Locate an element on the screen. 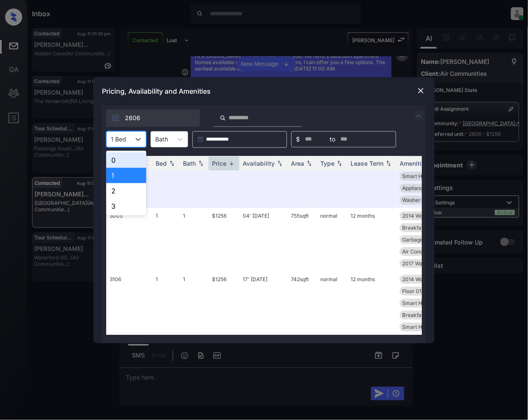 The height and width of the screenshot is (420, 528). div: Bed is located at coordinates (161, 163).